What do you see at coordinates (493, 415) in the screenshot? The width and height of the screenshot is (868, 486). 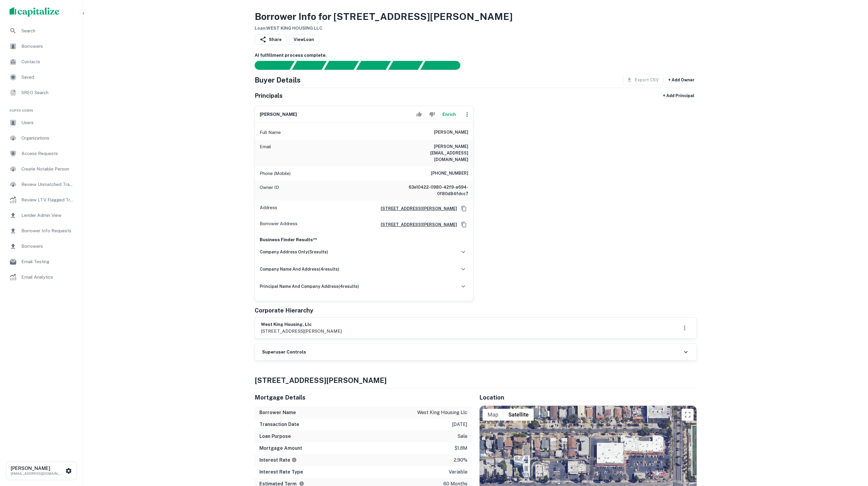 I see `button: Show street map` at bounding box center [493, 415].